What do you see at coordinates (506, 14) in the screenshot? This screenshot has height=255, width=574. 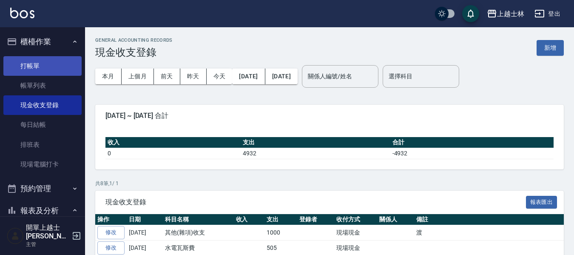 I see `button: 上越士林` at bounding box center [506, 14].